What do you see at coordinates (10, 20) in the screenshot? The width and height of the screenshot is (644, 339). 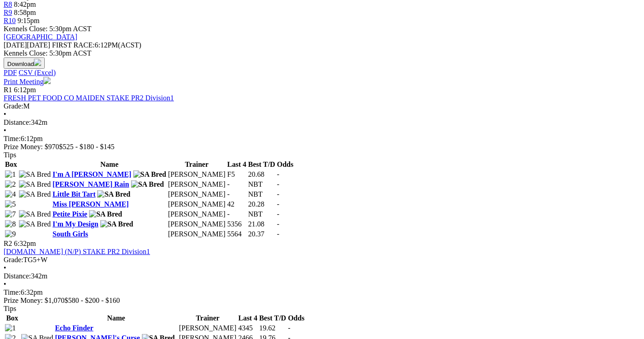 I see `span: R10` at bounding box center [10, 20].